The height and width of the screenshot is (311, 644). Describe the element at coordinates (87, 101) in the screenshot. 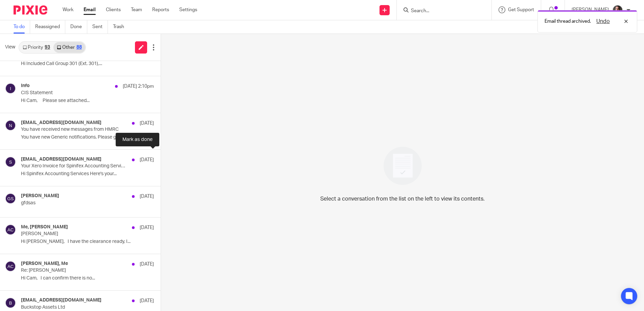

I see `p: Hi Cam, Please see attached...` at that location.